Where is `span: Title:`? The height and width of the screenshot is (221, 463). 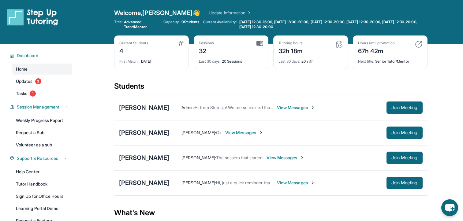
span: Title: is located at coordinates (118, 24).